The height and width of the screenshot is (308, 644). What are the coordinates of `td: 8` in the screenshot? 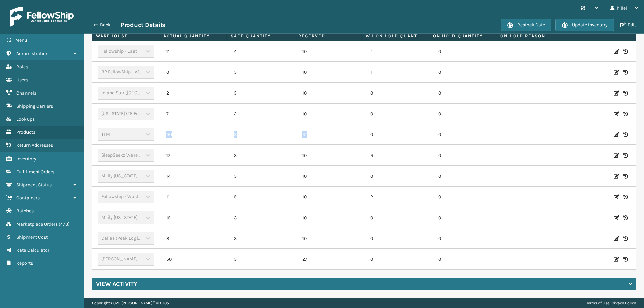 It's located at (194, 239).